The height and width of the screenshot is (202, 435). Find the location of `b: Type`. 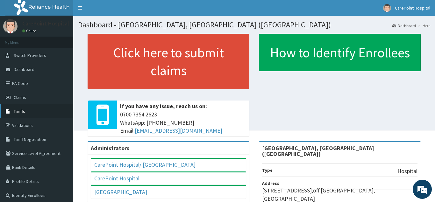

b: Type is located at coordinates (267, 170).